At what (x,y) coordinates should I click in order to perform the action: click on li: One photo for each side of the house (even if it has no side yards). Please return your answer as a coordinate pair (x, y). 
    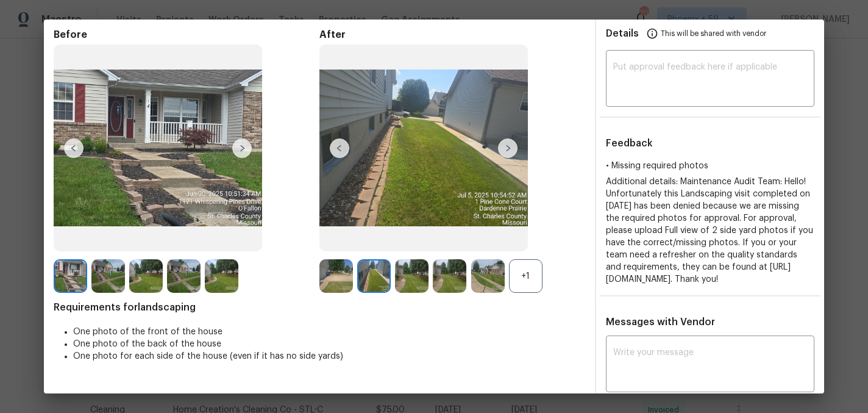
    Looking at the image, I should click on (329, 356).